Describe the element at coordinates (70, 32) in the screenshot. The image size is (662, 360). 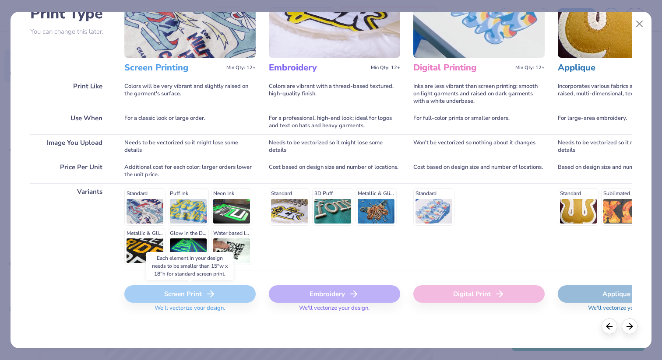
I see `p: You can change this later.` at that location.